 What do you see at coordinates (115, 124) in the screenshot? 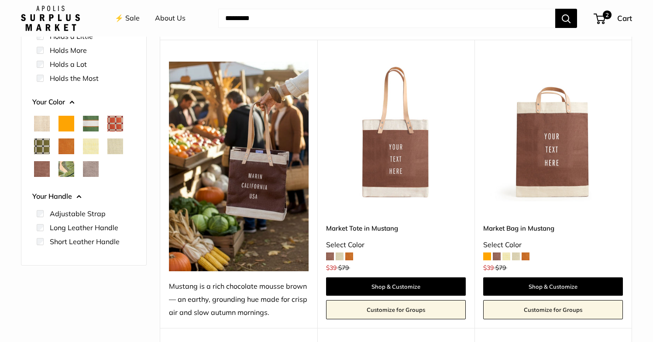
I see `button: Chenille Window Brick` at bounding box center [115, 124].